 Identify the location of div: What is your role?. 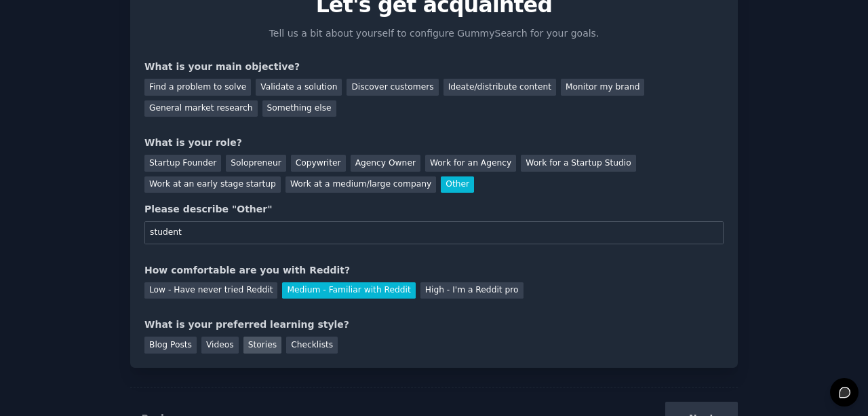
(434, 143).